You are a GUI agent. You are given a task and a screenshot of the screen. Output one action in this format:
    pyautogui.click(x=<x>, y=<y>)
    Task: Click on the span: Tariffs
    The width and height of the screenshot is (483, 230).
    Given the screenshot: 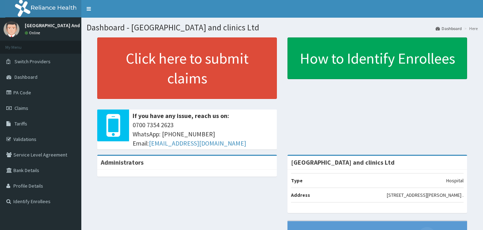 What is the action you would take?
    pyautogui.click(x=21, y=124)
    